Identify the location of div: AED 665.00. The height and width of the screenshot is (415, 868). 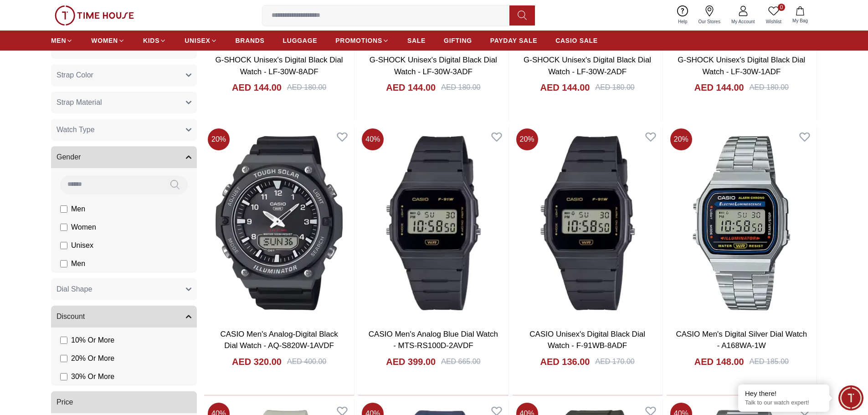
(461, 362).